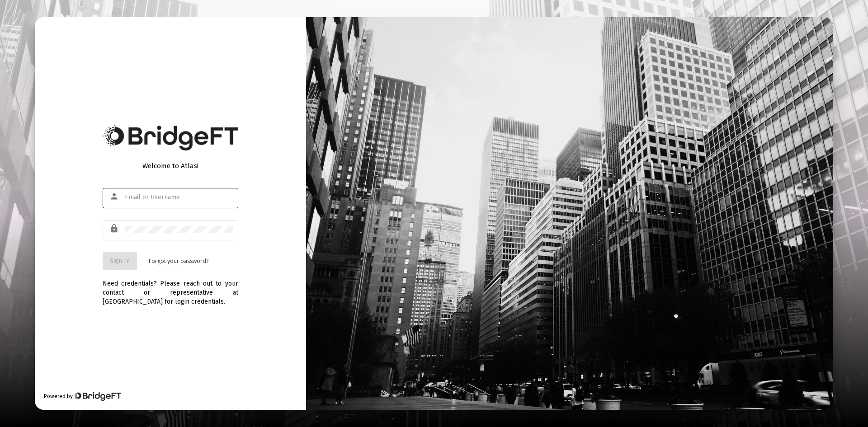 The image size is (868, 427). I want to click on mat-icon: lock, so click(115, 228).